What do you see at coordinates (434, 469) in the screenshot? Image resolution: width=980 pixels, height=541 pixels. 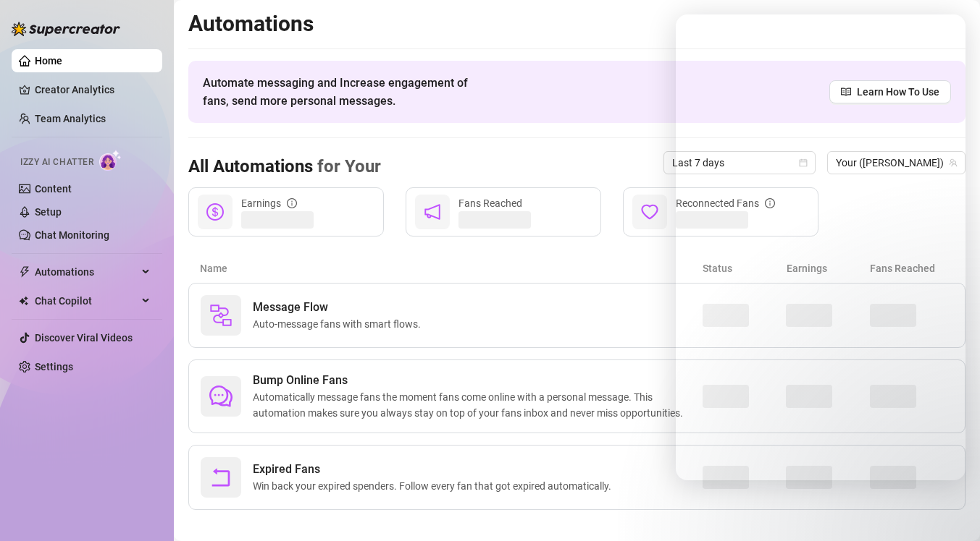 I see `span: Expired Fans` at bounding box center [434, 469].